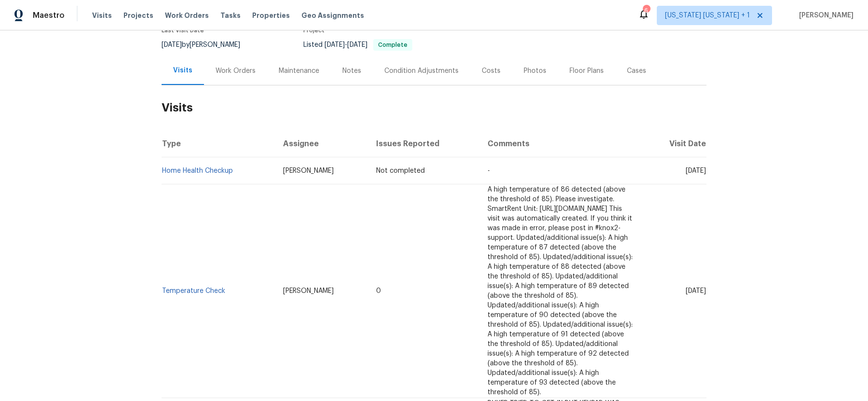 The width and height of the screenshot is (868, 401). I want to click on span: Geo Assignments, so click(332, 16).